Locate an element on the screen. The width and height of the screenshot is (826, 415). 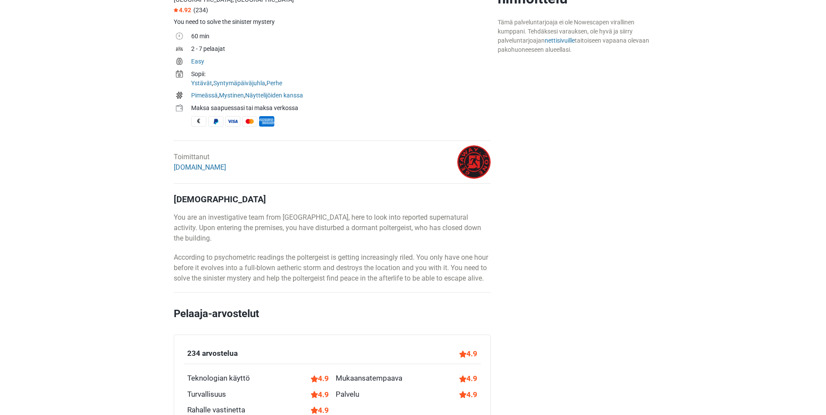
a: Ystävät is located at coordinates (202, 83).